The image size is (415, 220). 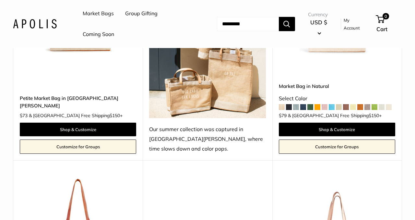 What do you see at coordinates (385, 16) in the screenshot?
I see `span: 0` at bounding box center [385, 16].